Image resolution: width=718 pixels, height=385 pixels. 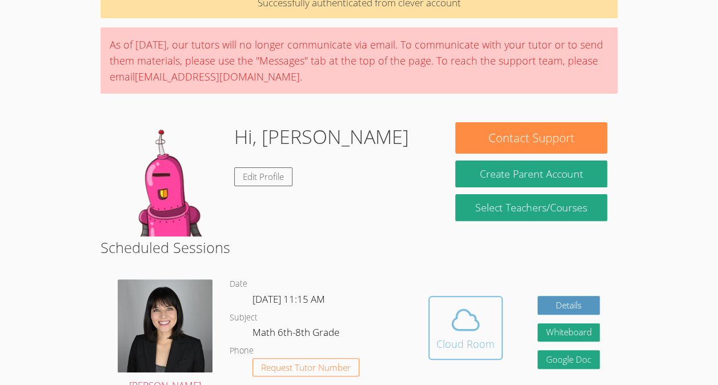 I want to click on h2: Scheduled Sessions, so click(x=359, y=247).